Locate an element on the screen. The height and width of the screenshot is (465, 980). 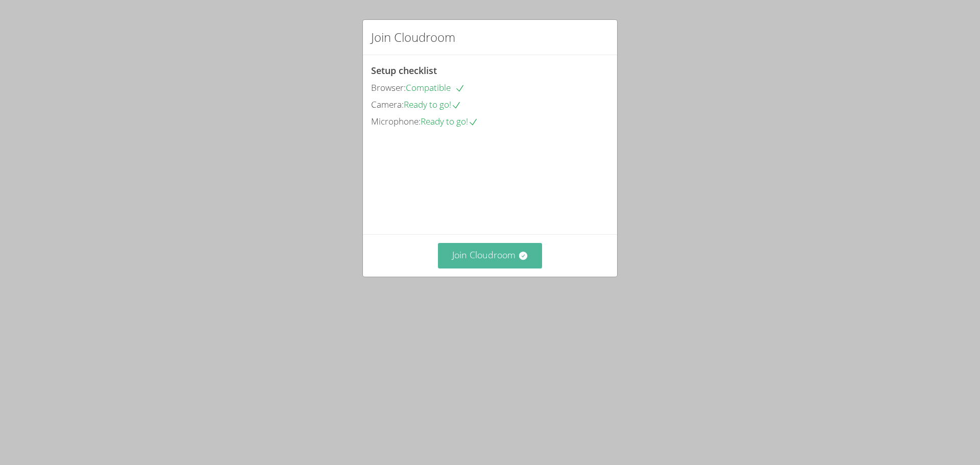
h2: Join Cloudroom is located at coordinates (413, 37).